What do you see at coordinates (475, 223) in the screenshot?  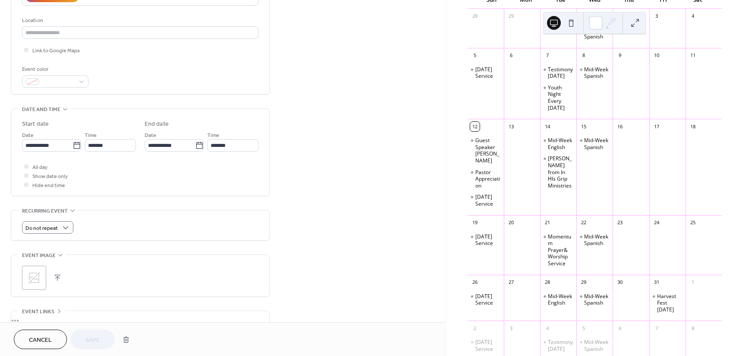 I see `div: 19` at bounding box center [475, 223].